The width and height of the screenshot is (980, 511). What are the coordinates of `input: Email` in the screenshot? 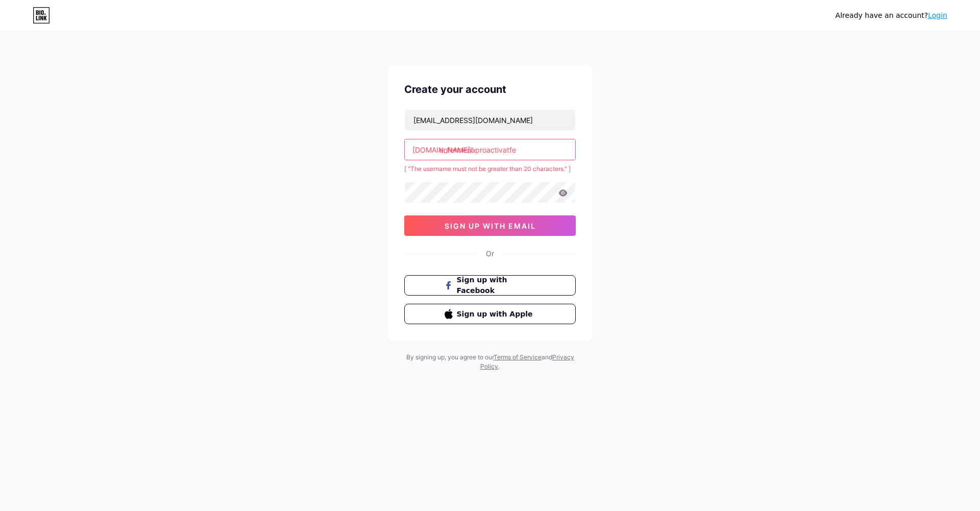 It's located at (490, 120).